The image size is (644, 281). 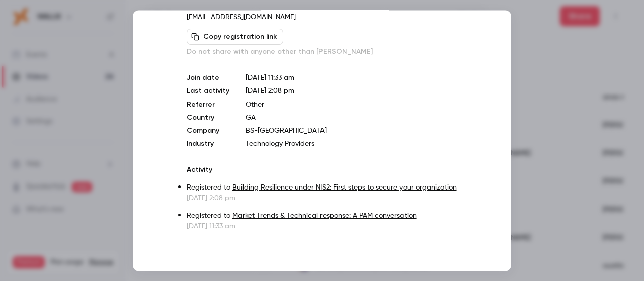 I want to click on button: Copy registration link, so click(x=235, y=37).